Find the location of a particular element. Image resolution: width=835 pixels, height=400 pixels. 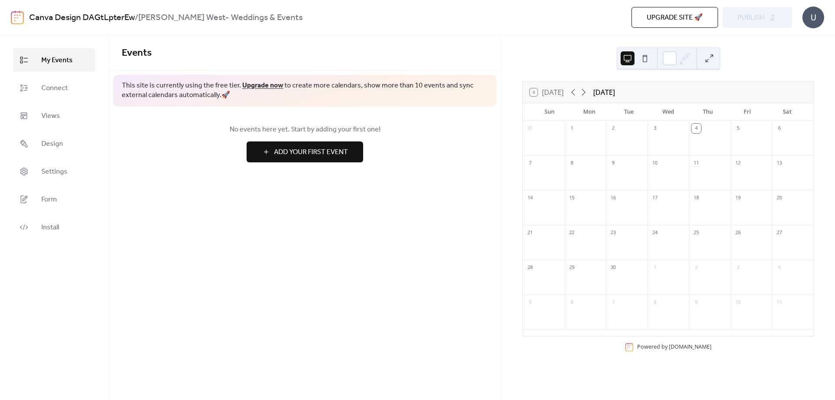

div: 19 is located at coordinates (738, 198).